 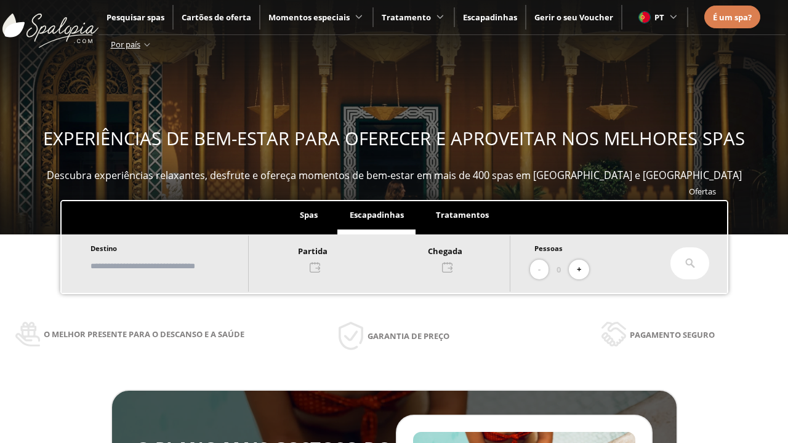 I want to click on span: Garantia de preço, so click(x=408, y=336).